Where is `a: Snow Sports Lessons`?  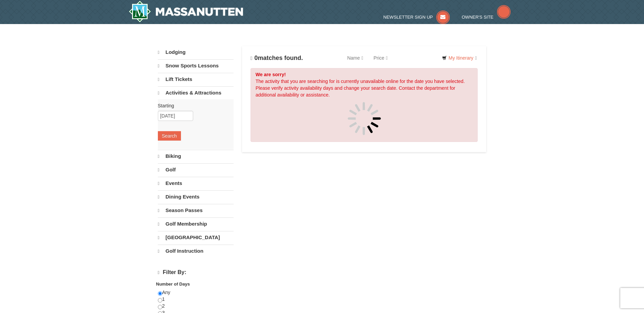
a: Snow Sports Lessons is located at coordinates (195, 66).